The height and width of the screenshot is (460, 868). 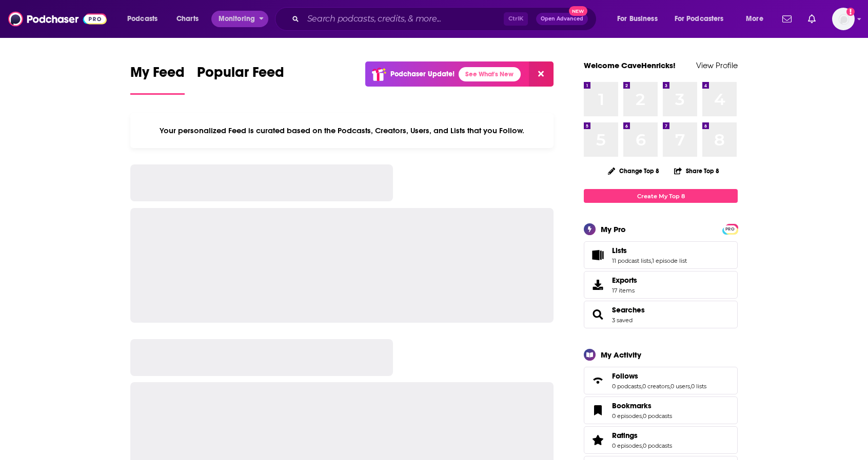 What do you see at coordinates (240, 75) in the screenshot?
I see `span: Popular Feed` at bounding box center [240, 75].